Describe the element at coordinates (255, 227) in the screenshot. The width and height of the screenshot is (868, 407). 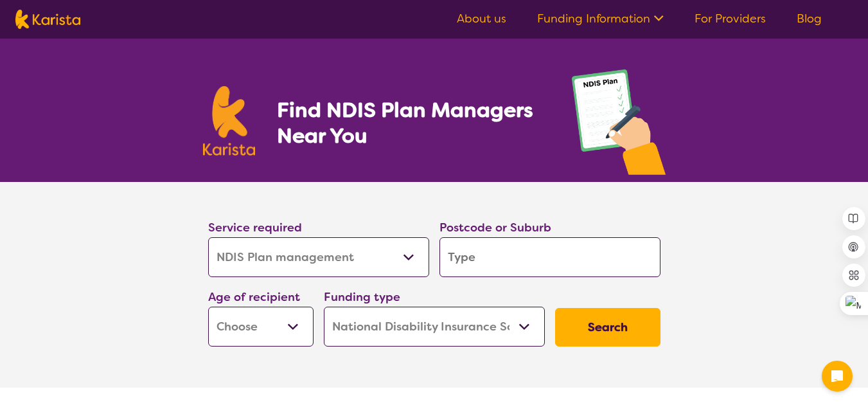
I see `label: Service required` at that location.